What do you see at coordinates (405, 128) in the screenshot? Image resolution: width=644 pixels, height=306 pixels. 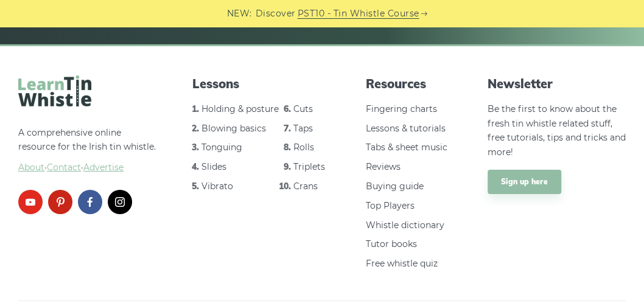 I see `a: Lessons & tutorials` at bounding box center [405, 128].